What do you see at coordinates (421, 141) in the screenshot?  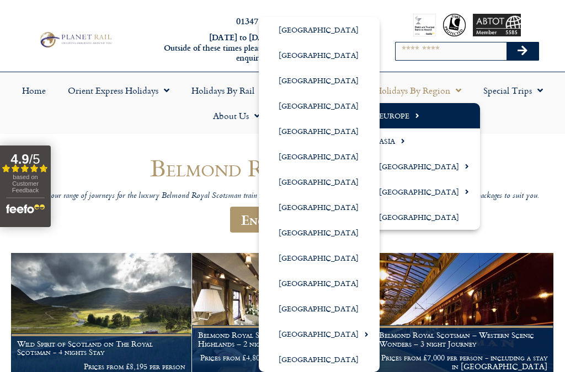 I see `a: Asia` at bounding box center [421, 141].